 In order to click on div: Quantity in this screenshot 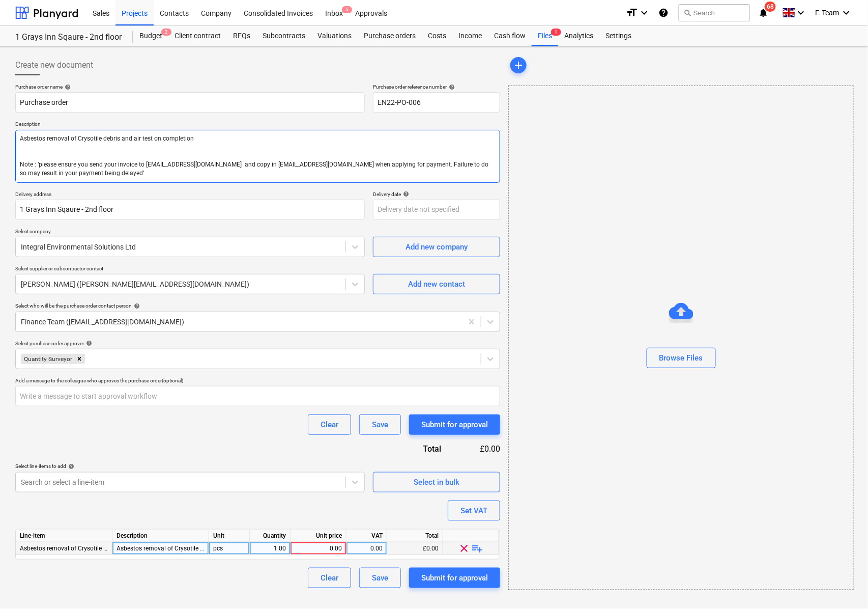, I will do `click(270, 536)`.